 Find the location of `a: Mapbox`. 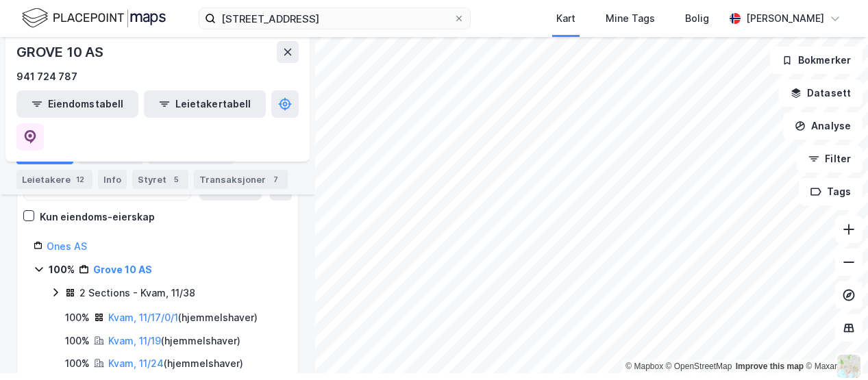

a: Mapbox is located at coordinates (644, 367).